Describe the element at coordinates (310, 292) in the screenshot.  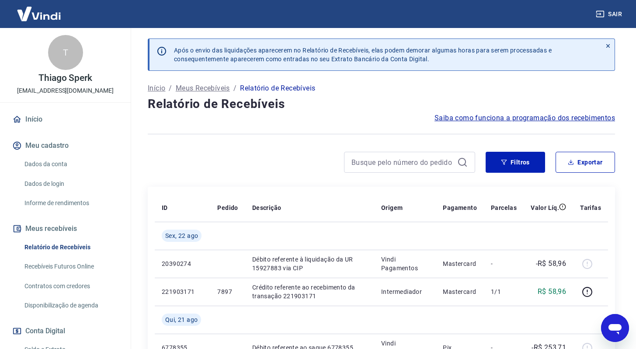
I see `p: Crédito referente ao recebimento da transação 221903171` at that location.